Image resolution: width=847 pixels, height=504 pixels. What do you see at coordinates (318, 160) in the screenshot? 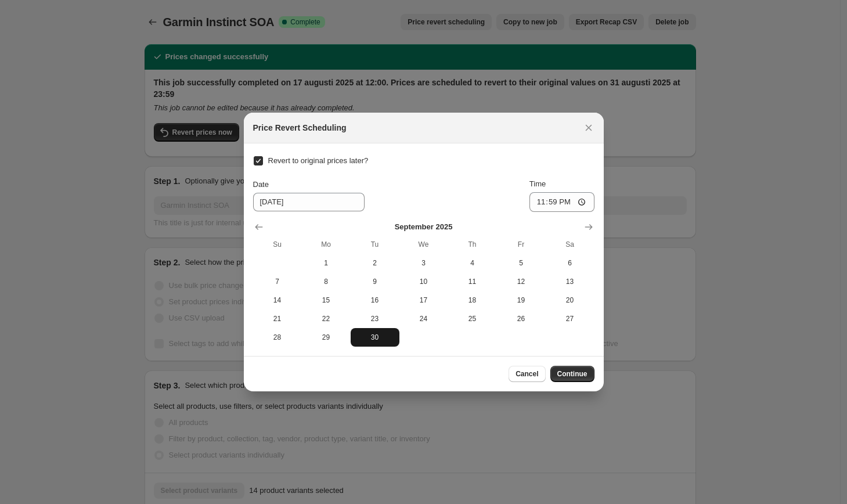
I see `span: Revert to original prices later?` at bounding box center [318, 160].